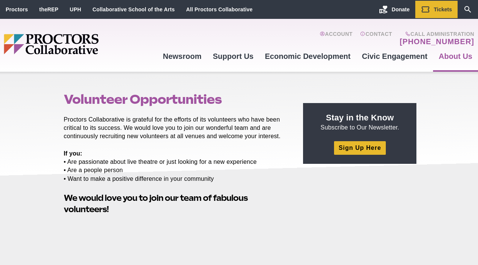 This screenshot has height=265, width=478. I want to click on a: Support Us, so click(233, 56).